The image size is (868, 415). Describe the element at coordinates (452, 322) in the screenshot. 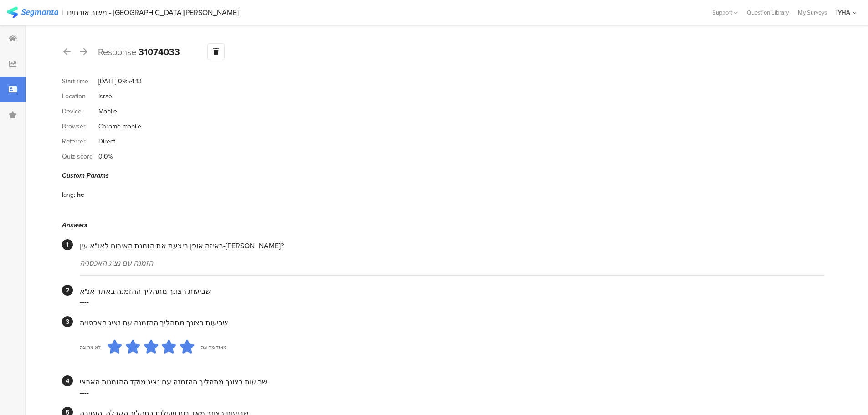

I see `div: שביעות רצונך מתהליך ההזמנה עם נציג האכסניה` at that location.